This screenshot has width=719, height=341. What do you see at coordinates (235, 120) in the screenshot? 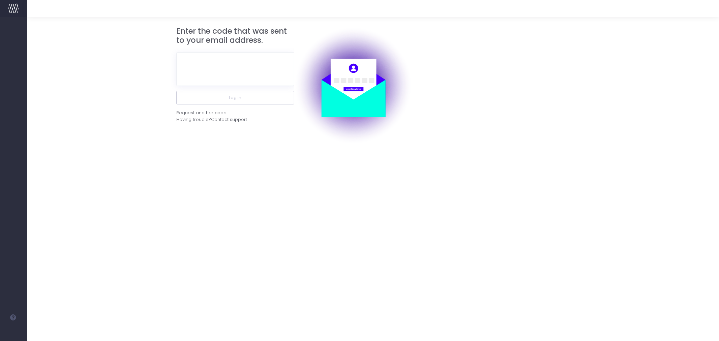
I see `div: Having trouble?` at bounding box center [235, 120].